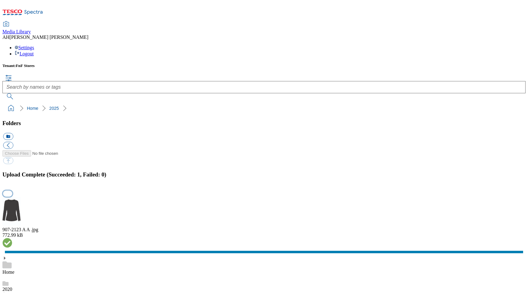 Image resolution: width=528 pixels, height=293 pixels. Describe the element at coordinates (264, 108) in the screenshot. I see `nav: breadcrumb` at that location.